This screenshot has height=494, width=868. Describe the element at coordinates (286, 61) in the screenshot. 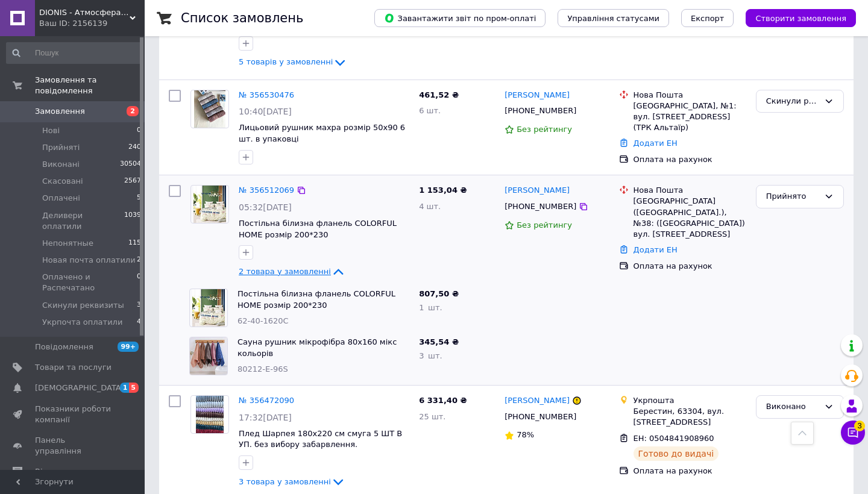

I see `span: 5 товарів у замовленні` at that location.